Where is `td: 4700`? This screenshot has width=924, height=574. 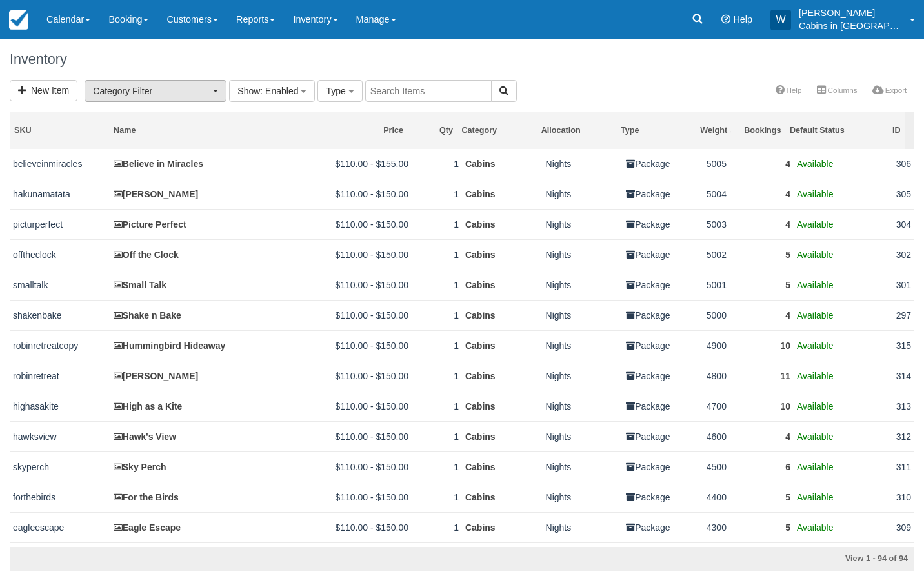 td: 4700 is located at coordinates (724, 406).